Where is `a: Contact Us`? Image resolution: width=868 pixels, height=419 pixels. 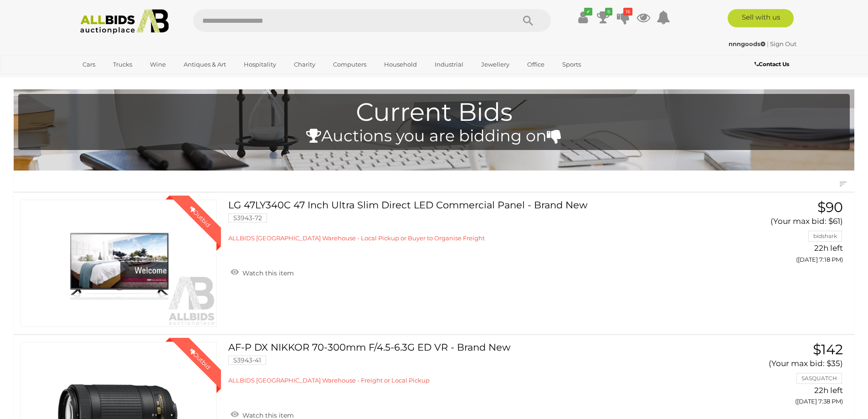
a: Contact Us is located at coordinates (773, 65).